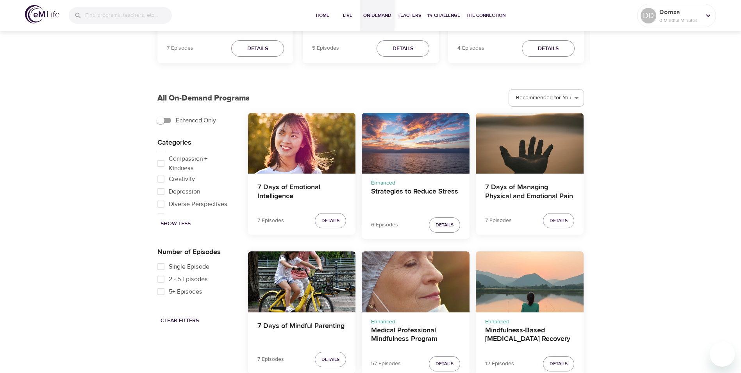 This screenshot has width=741, height=373. Describe the element at coordinates (530, 192) in the screenshot. I see `h4: 7 Days of Managing Physical and Emotional Pain` at that location.